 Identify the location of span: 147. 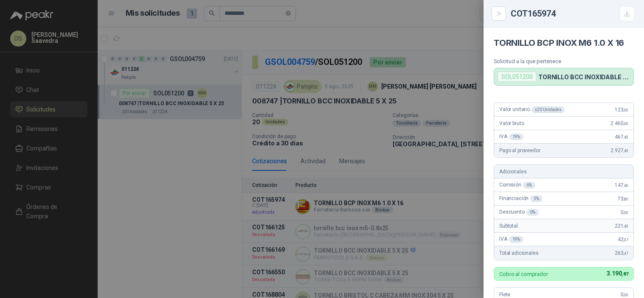
(622, 185).